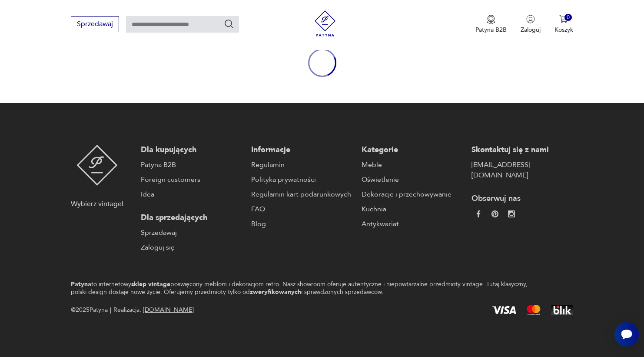  I want to click on p: Skontaktuj się z nami, so click(522, 150).